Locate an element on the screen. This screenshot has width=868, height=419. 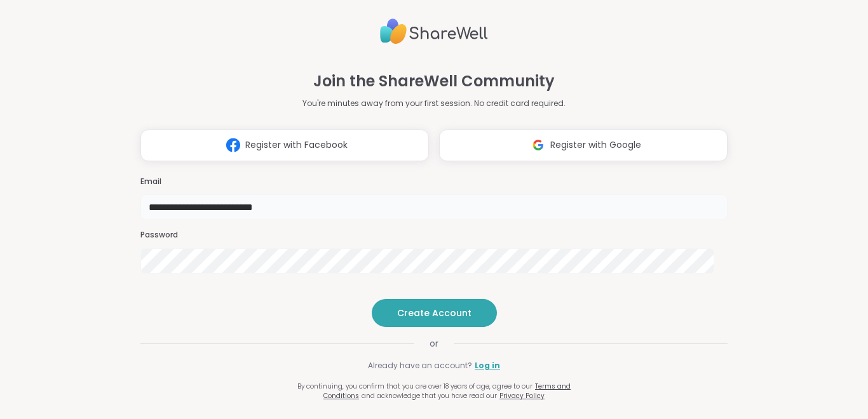
span: or is located at coordinates (434, 344).